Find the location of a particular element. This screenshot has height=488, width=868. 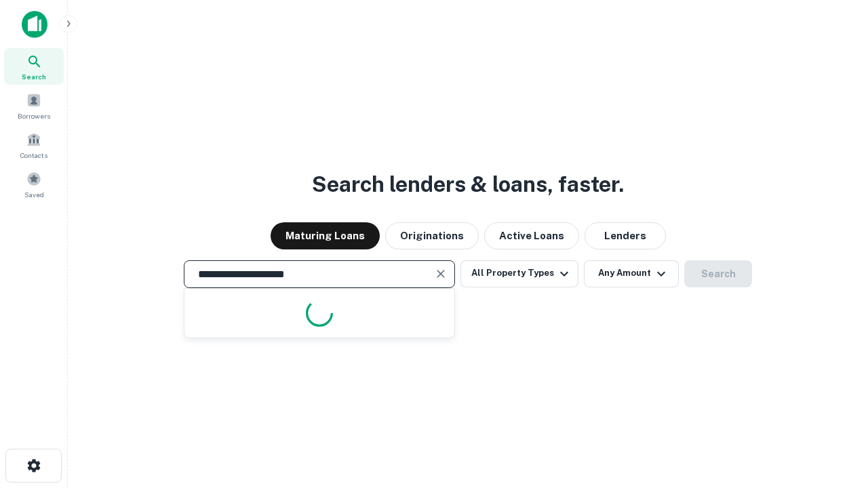

button: Any Amount is located at coordinates (631, 274).